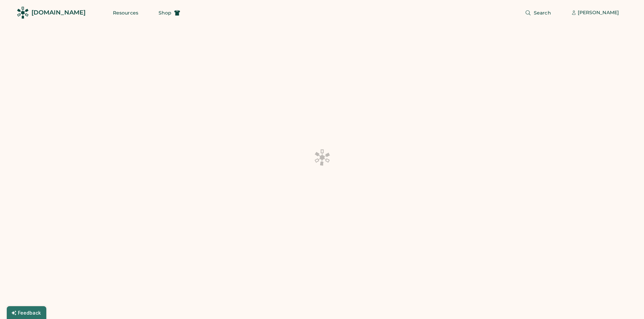 This screenshot has width=644, height=319. Describe the element at coordinates (23, 12) in the screenshot. I see `img: Rendered Logo - Screens` at that location.